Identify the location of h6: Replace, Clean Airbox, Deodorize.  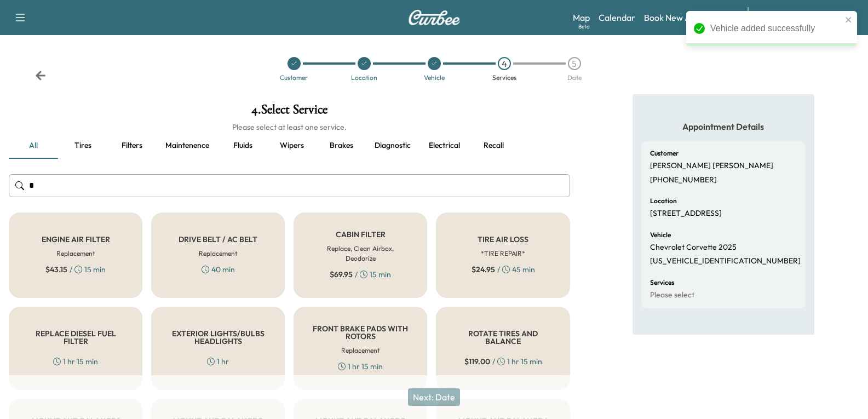
(360, 253).